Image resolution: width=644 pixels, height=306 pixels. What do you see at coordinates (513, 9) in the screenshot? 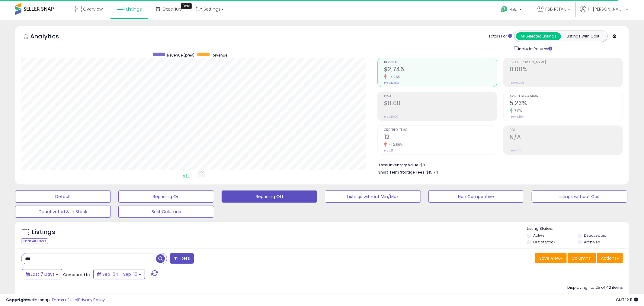
I see `span: Help` at bounding box center [513, 9].